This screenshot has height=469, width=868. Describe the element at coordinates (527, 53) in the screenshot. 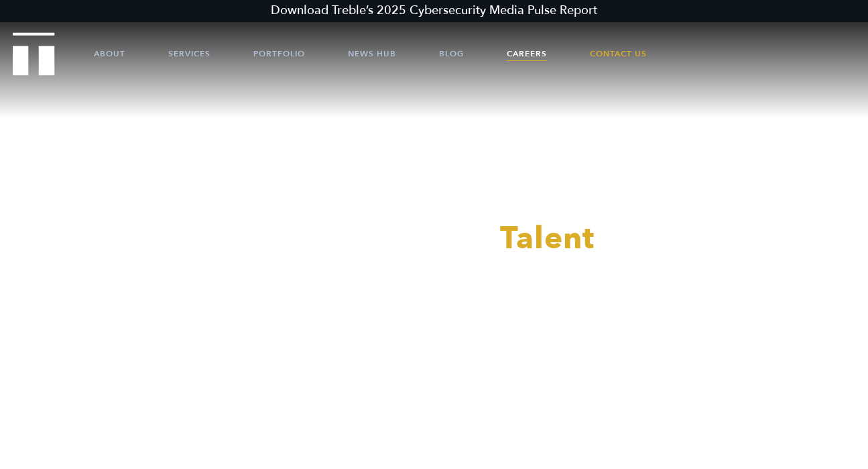

I see `a: Careers` at that location.